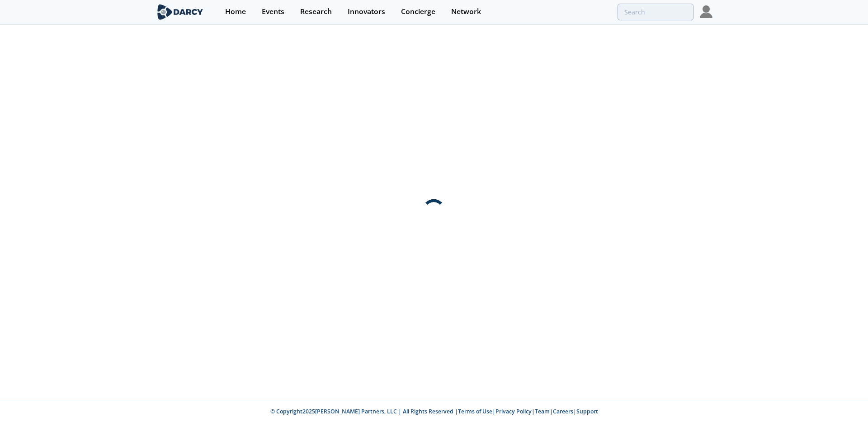 The width and height of the screenshot is (868, 422). What do you see at coordinates (466, 11) in the screenshot?
I see `div: Network` at bounding box center [466, 11].